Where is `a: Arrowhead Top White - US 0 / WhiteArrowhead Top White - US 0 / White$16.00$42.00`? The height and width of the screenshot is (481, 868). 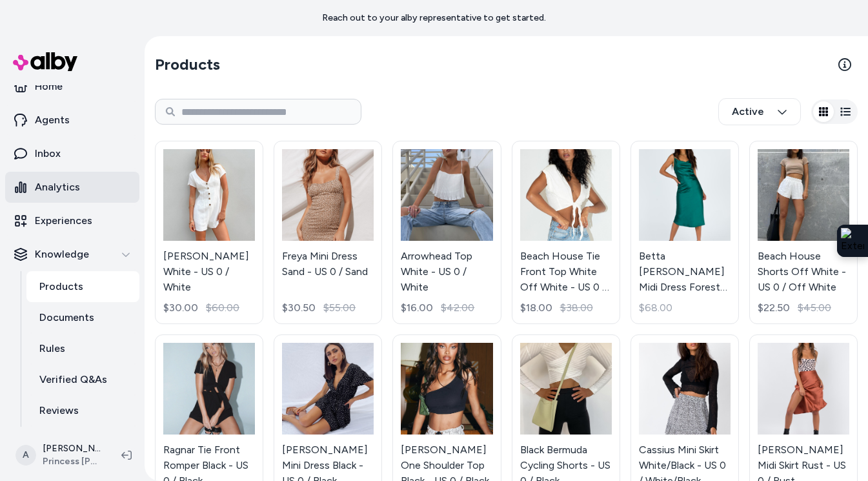
a: Arrowhead Top White - US 0 / WhiteArrowhead Top White - US 0 / White$16.00$42.00 is located at coordinates (447, 233).